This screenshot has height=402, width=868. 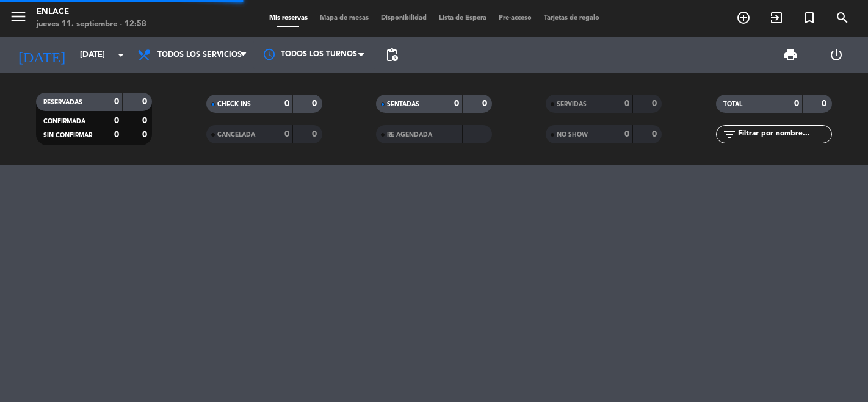 What do you see at coordinates (790, 55) in the screenshot?
I see `span: print` at bounding box center [790, 55].